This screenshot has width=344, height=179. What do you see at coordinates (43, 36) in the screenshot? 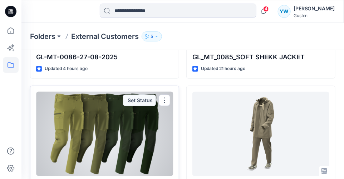
I see `p: Folders` at bounding box center [43, 36].